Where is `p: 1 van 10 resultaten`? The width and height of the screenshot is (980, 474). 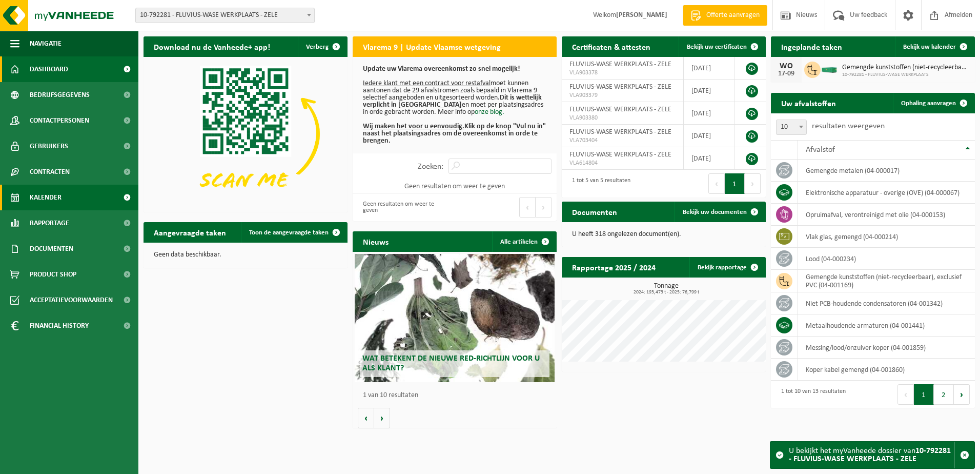
p: 1 van 10 resultaten is located at coordinates (457, 396).